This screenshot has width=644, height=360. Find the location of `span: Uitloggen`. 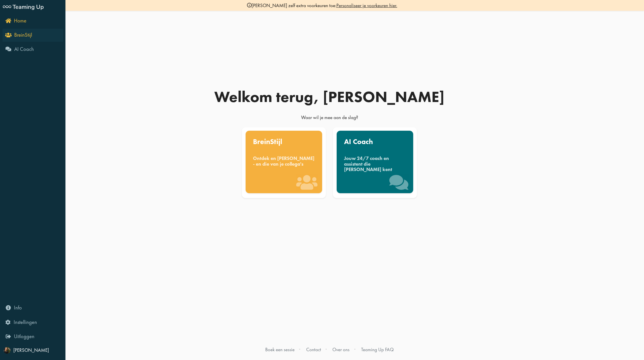

span: Uitloggen is located at coordinates (24, 337).